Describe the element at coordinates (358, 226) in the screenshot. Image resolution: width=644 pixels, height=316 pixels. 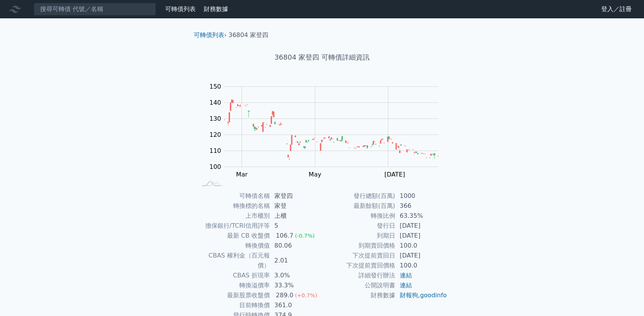
I see `td: 發行日` at that location.